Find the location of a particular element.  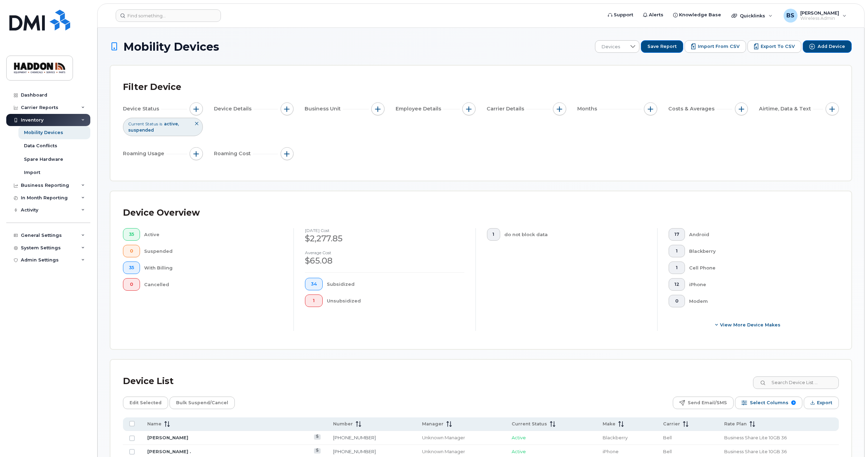

button: 34 is located at coordinates (314, 284).